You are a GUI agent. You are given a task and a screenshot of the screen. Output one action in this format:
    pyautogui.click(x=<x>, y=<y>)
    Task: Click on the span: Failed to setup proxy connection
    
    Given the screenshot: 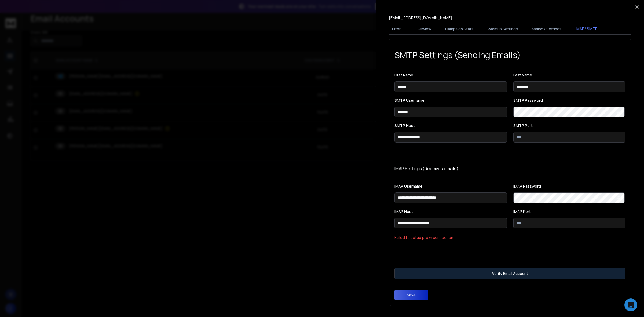 What is the action you would take?
    pyautogui.click(x=510, y=238)
    